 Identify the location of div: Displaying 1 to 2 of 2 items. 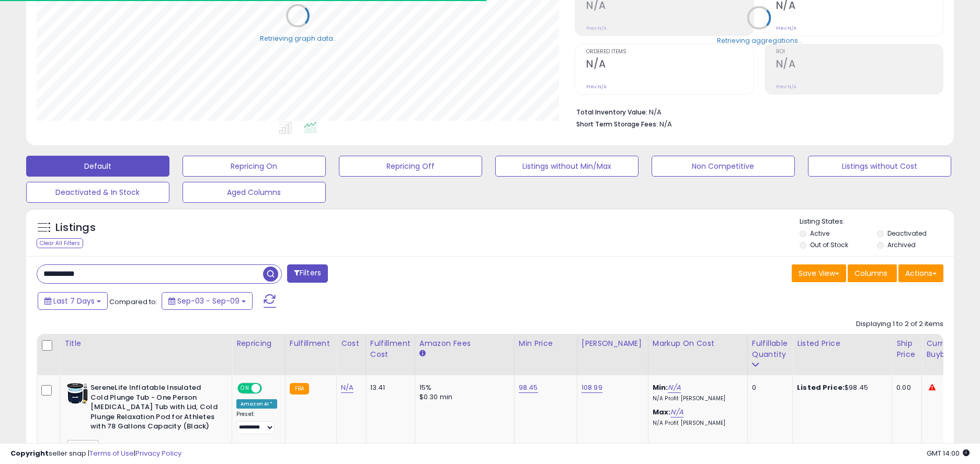
(899, 324).